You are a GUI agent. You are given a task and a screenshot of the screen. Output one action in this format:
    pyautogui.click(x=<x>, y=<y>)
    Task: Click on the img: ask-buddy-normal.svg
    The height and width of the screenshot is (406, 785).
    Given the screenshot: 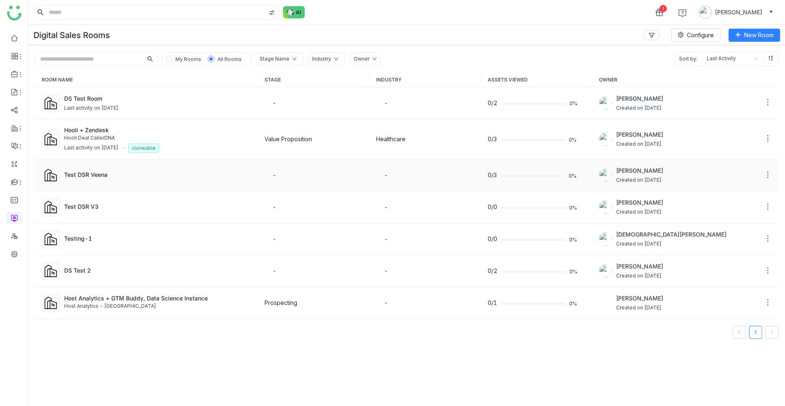 What is the action you would take?
    pyautogui.click(x=294, y=12)
    